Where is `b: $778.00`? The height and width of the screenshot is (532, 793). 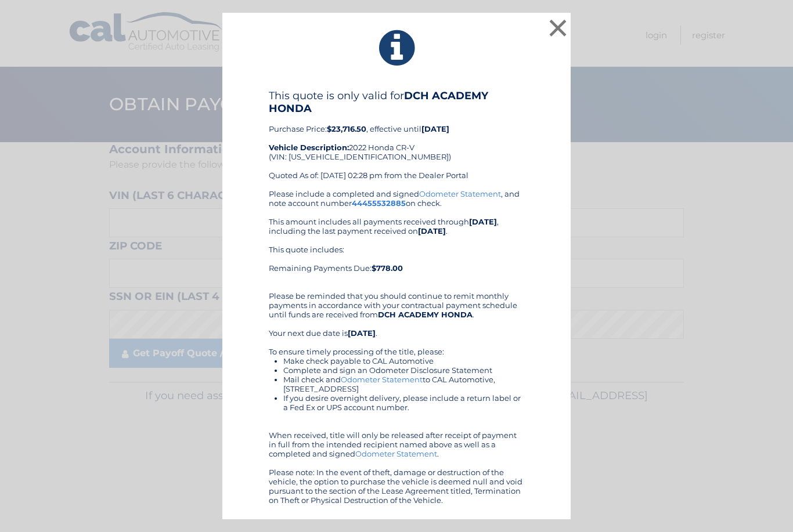
b: $778.00 is located at coordinates (387, 268).